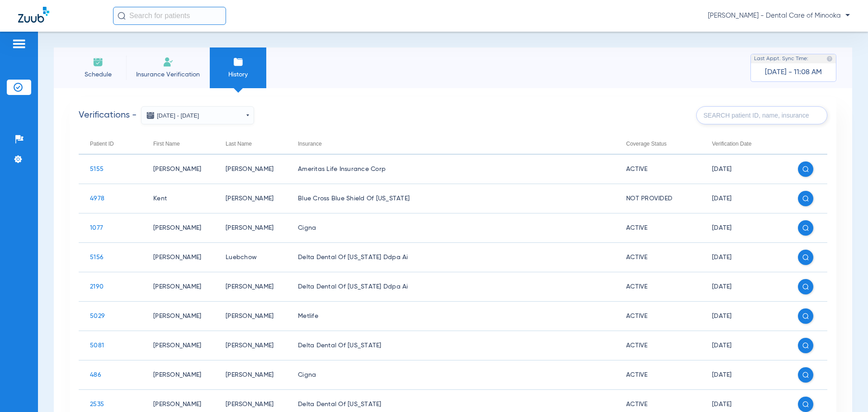  What do you see at coordinates (168, 62) in the screenshot?
I see `img: Manual Insurance Verification` at bounding box center [168, 62].